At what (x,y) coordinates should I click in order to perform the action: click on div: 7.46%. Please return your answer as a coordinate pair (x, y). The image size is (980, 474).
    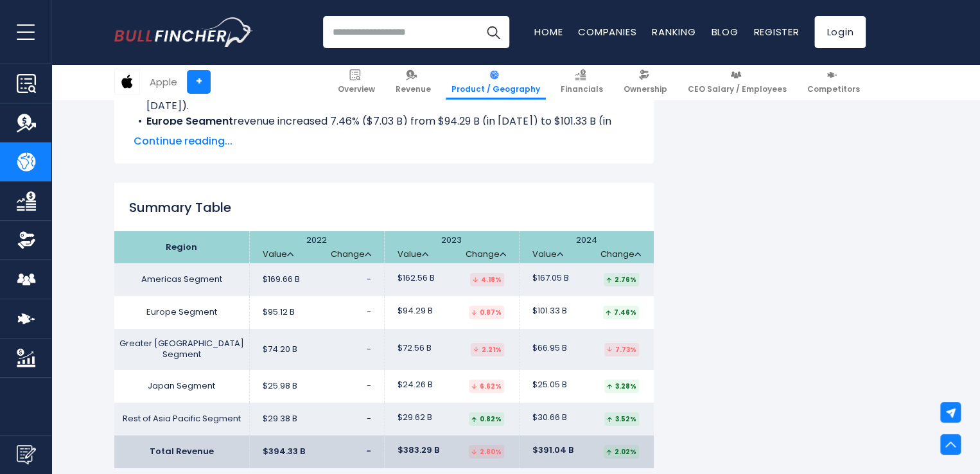
    Looking at the image, I should click on (621, 312).